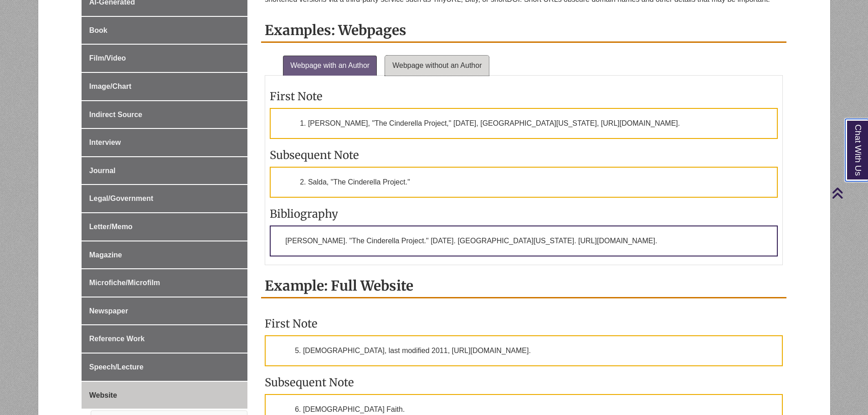 The width and height of the screenshot is (868, 415). Describe the element at coordinates (524, 286) in the screenshot. I see `h2: Example: Full Website` at that location.